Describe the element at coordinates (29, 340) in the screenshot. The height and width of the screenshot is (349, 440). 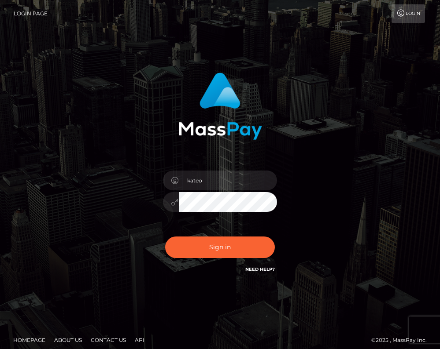
I see `a: Homepage` at that location.